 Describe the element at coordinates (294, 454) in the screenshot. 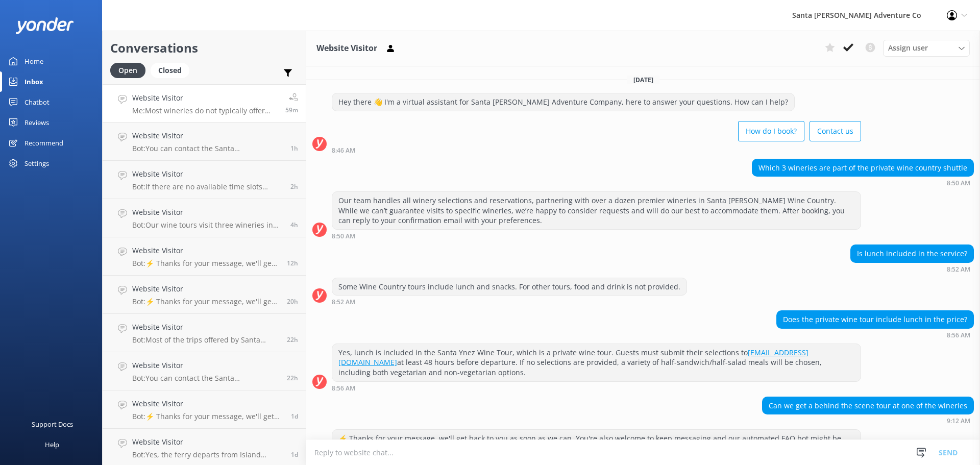

I see `span: Oct 12 2025 08:16am (UTC -07:00) America/Tijuana` at that location.